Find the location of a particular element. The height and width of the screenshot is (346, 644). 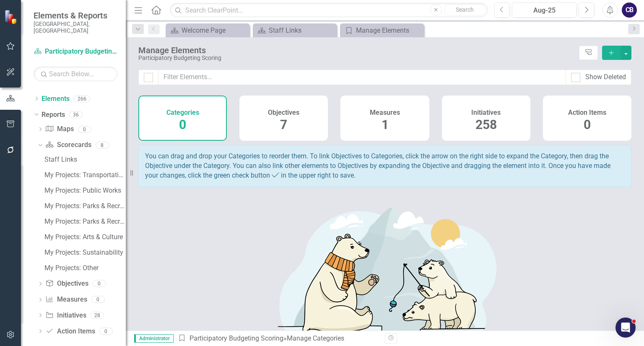

a: Reports is located at coordinates (53, 115).